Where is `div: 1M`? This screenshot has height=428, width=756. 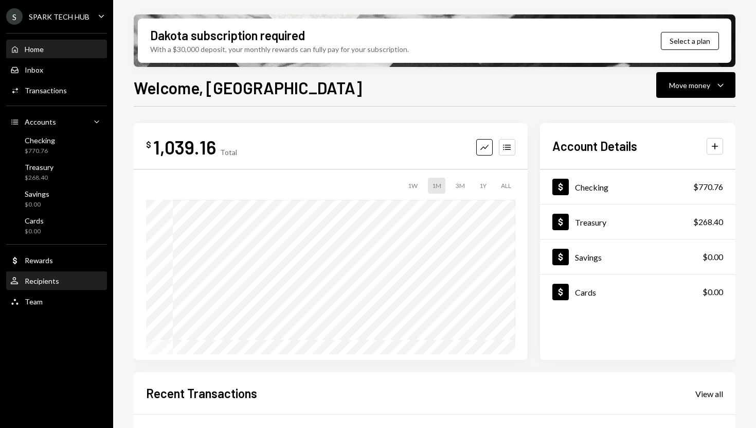 div: 1M is located at coordinates (437, 185).